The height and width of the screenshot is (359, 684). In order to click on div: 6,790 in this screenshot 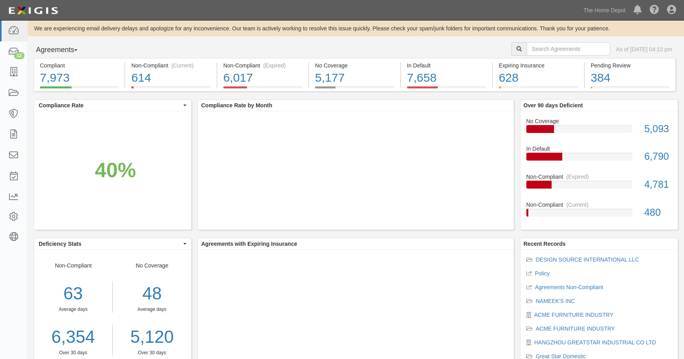, I will do `click(658, 157)`.